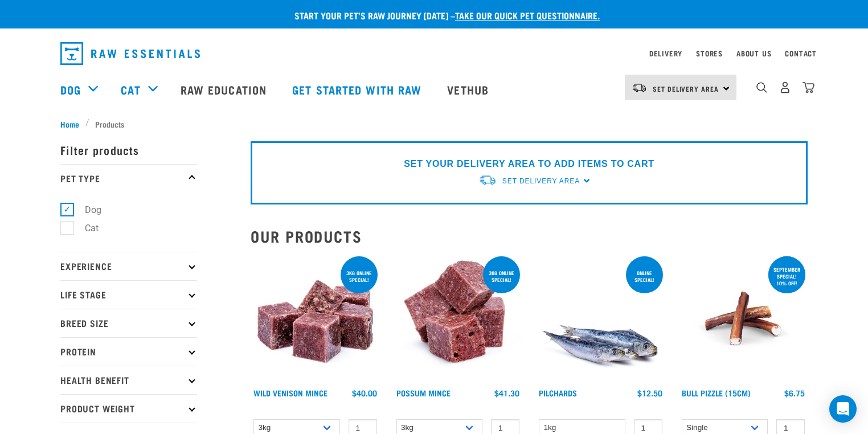  What do you see at coordinates (315, 318) in the screenshot?
I see `img: Pile Of Cubed Wild Venison Mince For Pets` at bounding box center [315, 318].